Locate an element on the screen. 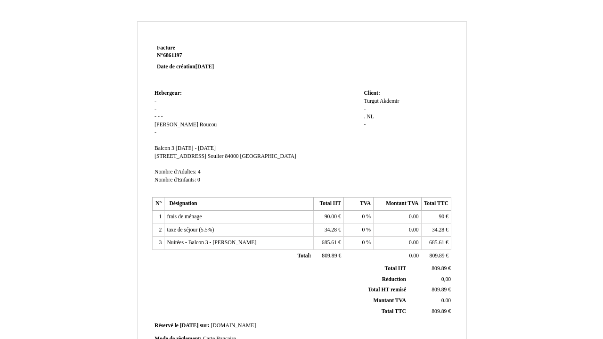  td: 3 is located at coordinates (158, 243).